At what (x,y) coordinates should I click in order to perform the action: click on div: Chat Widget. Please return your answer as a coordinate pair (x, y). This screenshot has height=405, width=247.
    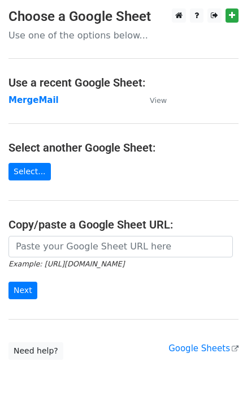
    Looking at the image, I should click on (219, 378).